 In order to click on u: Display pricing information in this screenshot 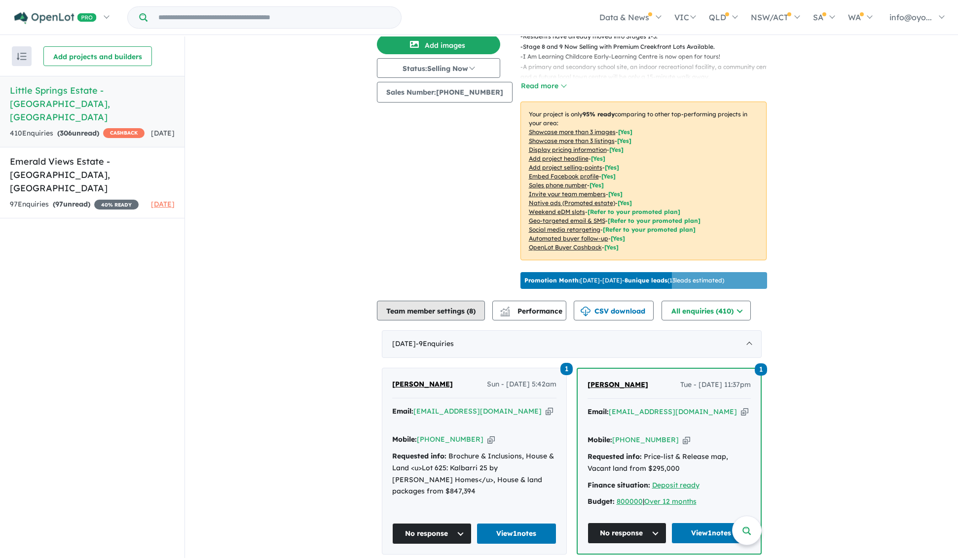, I will do `click(568, 149)`.